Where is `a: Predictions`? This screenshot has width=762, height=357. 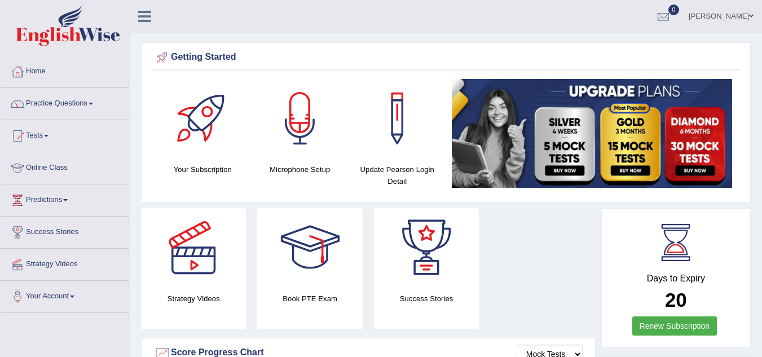
a: Predictions is located at coordinates (65, 198).